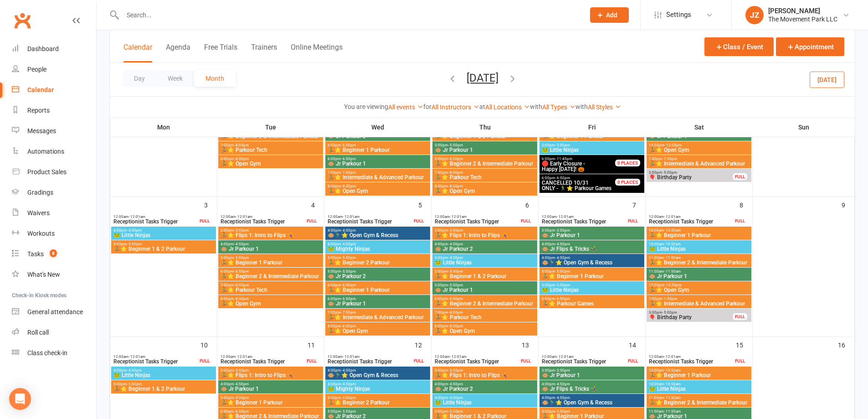  I want to click on button: Free Trials, so click(221, 52).